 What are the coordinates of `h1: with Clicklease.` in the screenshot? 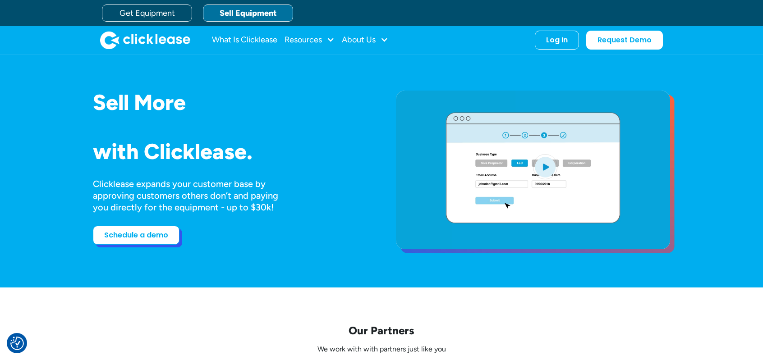 It's located at (230, 151).